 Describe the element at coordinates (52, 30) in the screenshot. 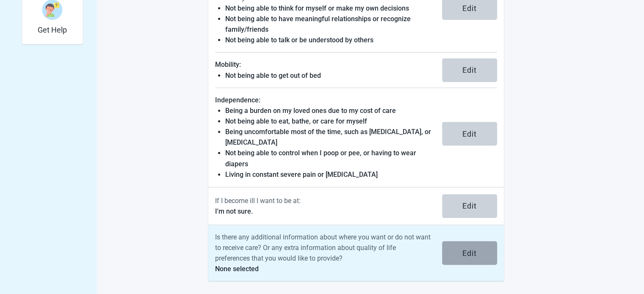

I see `h2: Get Help` at that location.